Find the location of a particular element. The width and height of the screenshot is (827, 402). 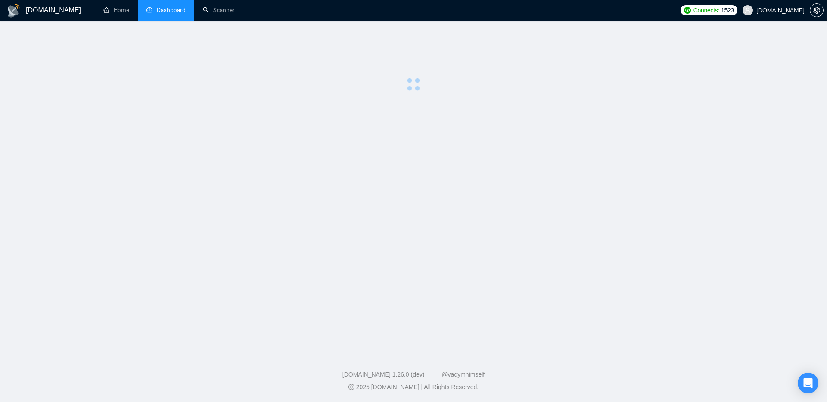

img: upwork-logo.png is located at coordinates (687, 10).